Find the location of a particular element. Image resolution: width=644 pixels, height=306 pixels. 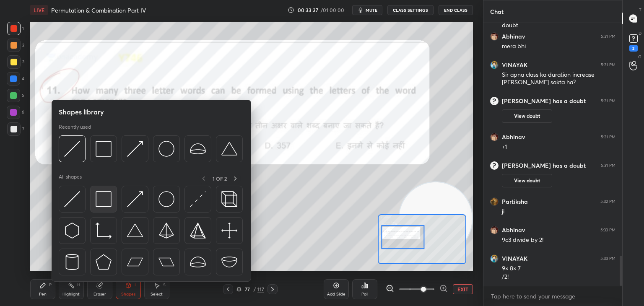

div: 9× 8× 7 is located at coordinates (558, 268).